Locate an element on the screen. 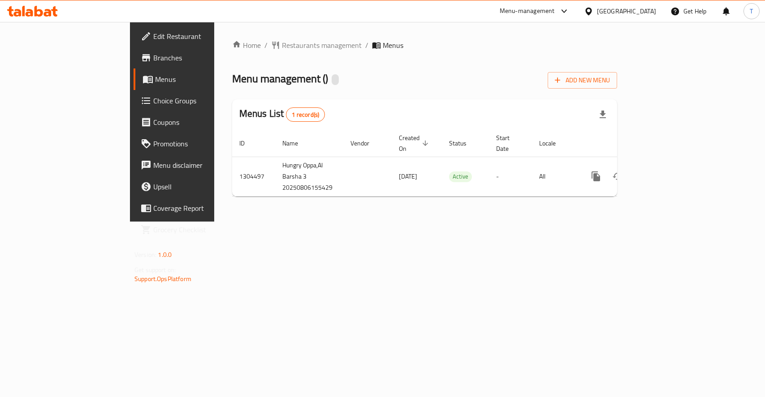  div: Total records count is located at coordinates (305, 115).